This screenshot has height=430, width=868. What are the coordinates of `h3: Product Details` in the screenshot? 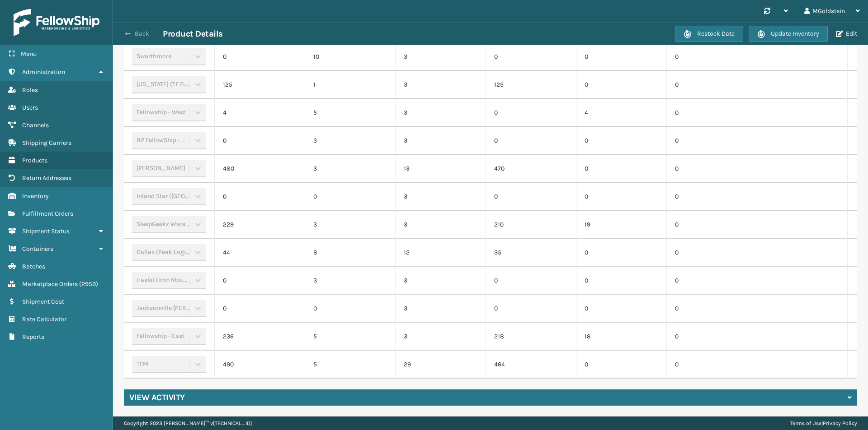 It's located at (193, 34).